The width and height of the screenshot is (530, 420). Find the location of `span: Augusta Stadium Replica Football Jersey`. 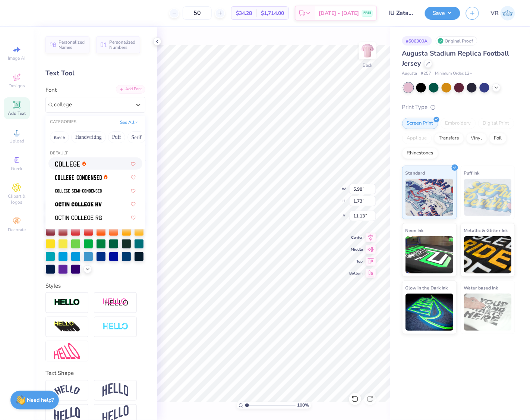

span: Augusta Stadium Replica Football Jersey is located at coordinates (456, 58).